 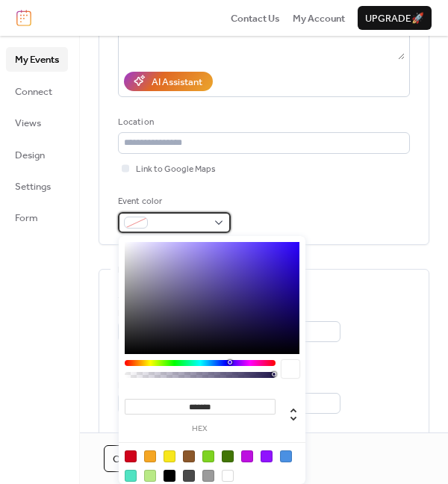 What do you see at coordinates (247, 456) in the screenshot?
I see `div: #BD10E0` at bounding box center [247, 456].